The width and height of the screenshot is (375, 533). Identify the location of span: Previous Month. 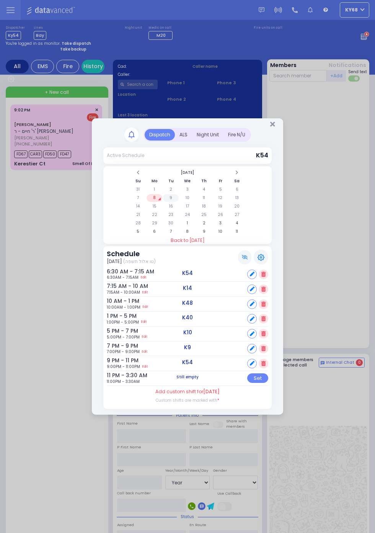
(138, 172).